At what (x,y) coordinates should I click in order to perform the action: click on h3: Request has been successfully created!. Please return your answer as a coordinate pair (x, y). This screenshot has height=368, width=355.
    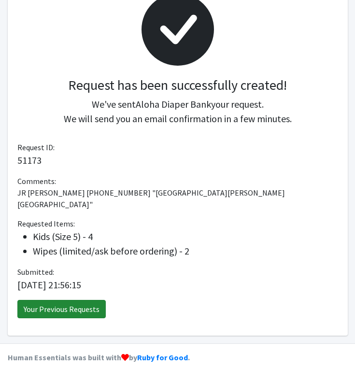
    Looking at the image, I should click on (178, 86).